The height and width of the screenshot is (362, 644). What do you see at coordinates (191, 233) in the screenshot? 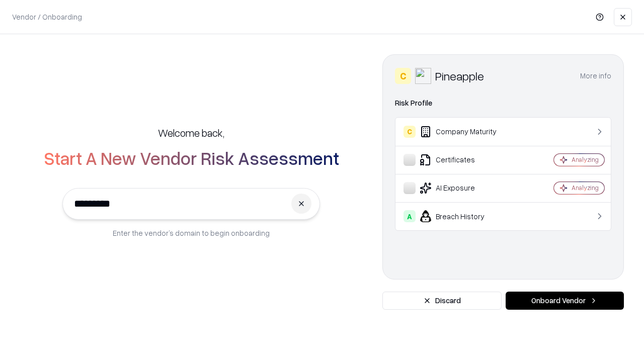
I see `p: Enter the vendor’s domain to begin onboarding` at bounding box center [191, 233].